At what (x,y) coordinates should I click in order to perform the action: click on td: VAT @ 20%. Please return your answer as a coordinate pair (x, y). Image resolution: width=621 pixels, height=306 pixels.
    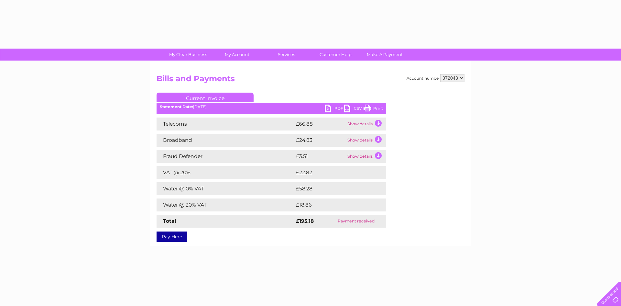
    Looking at the image, I should click on (226, 172).